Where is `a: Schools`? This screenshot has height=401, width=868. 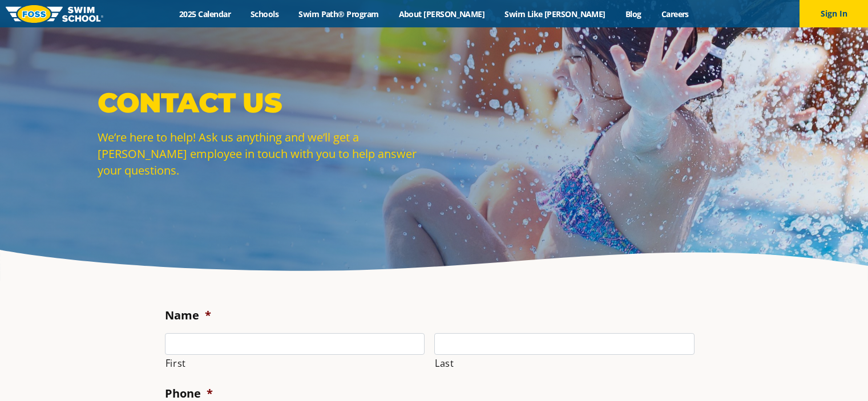 a: Schools is located at coordinates (264, 13).